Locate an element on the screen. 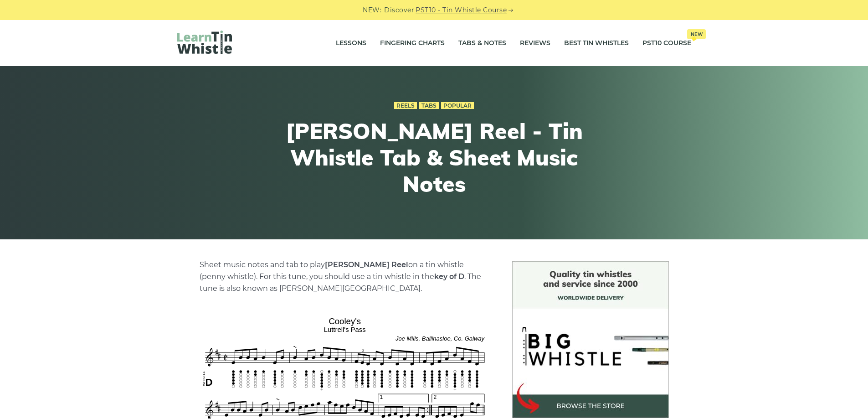  a: PST10 CourseNew is located at coordinates (666, 44).